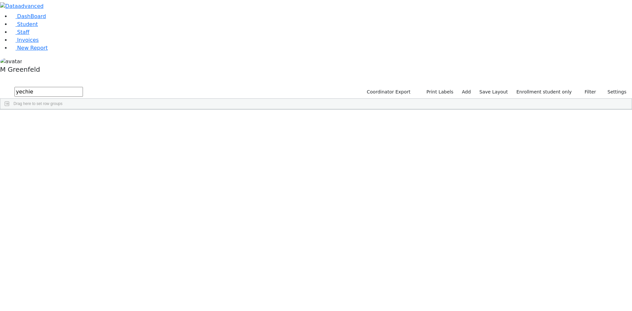 The image size is (632, 311). I want to click on span: Student, so click(27, 24).